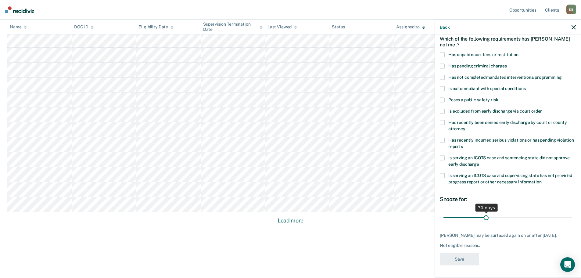 The image size is (581, 278). Describe the element at coordinates (486, 88) in the screenshot. I see `span: Is not compliant with special conditions` at that location.